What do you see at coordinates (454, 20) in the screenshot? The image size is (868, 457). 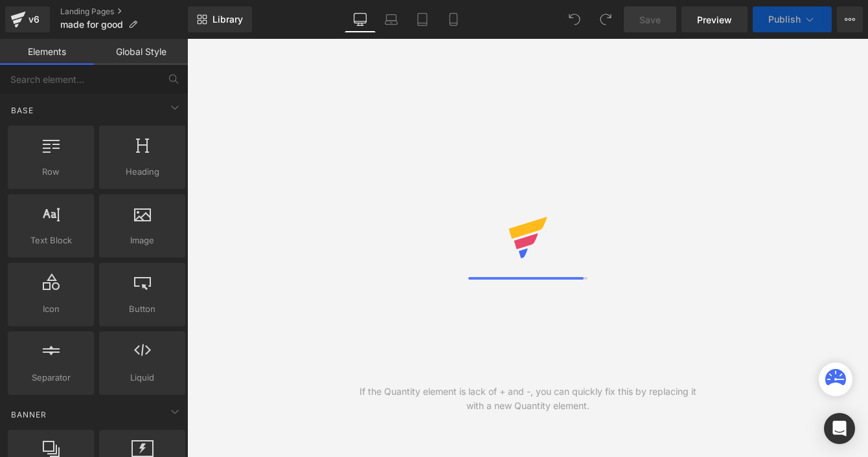 I see `a: Mobile` at bounding box center [454, 20].